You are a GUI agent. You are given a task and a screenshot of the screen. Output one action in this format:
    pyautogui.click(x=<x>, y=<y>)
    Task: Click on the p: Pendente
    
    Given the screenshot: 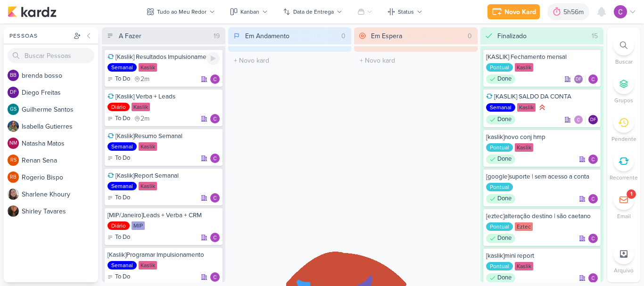 What is the action you would take?
    pyautogui.click(x=624, y=139)
    